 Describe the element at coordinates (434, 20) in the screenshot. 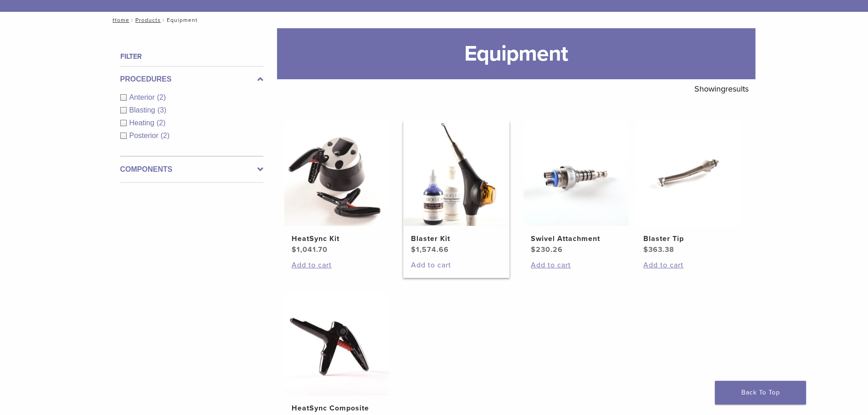

I see `nav: Equipment` at that location.